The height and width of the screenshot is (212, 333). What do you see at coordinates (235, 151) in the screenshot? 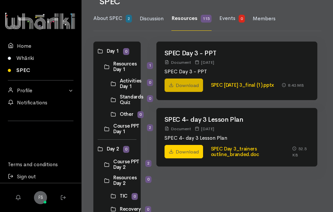
I see `a: SPEC Day 3_trainers outline_branded.doc` at bounding box center [235, 151].